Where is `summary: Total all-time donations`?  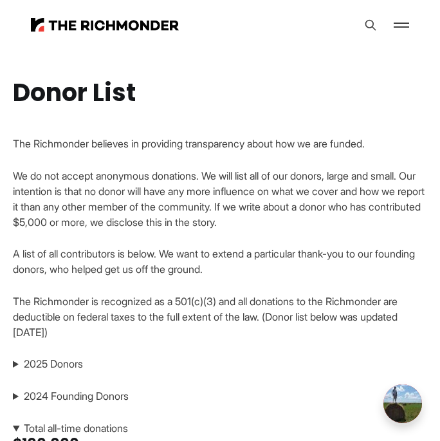 summary: Total all-time donations is located at coordinates (220, 428).